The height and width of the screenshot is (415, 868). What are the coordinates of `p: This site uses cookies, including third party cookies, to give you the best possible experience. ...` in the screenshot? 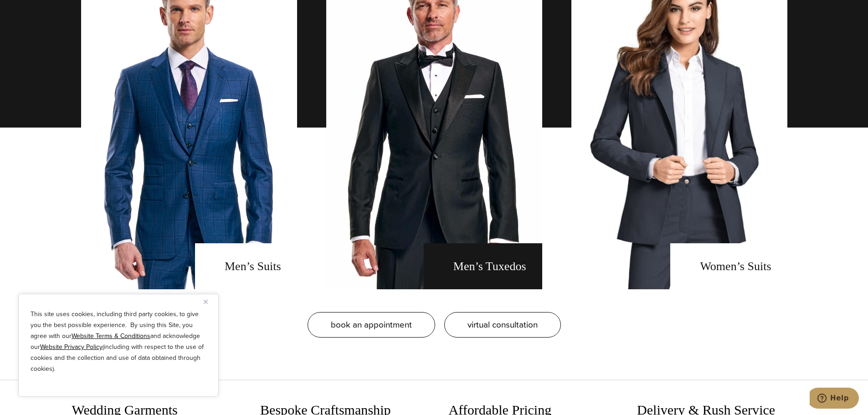 It's located at (118, 342).